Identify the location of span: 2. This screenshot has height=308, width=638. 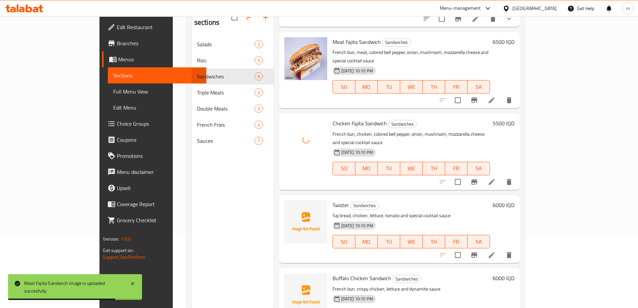
(258, 44).